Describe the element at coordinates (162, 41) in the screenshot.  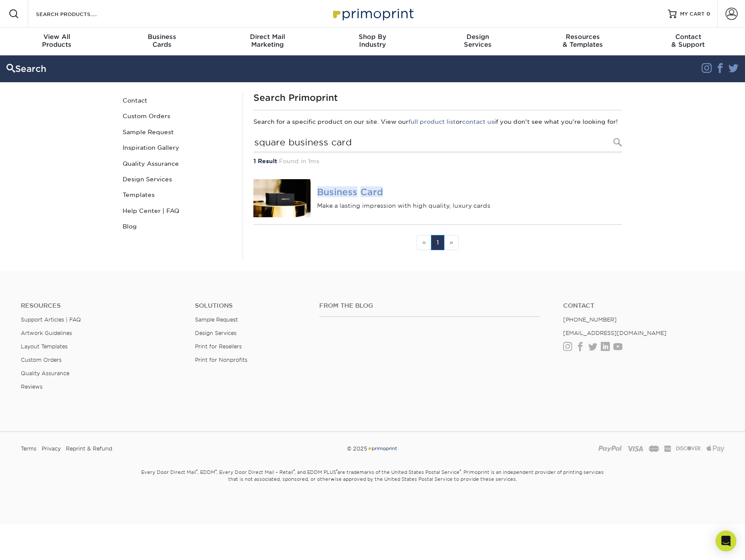
I see `div: Cards` at that location.